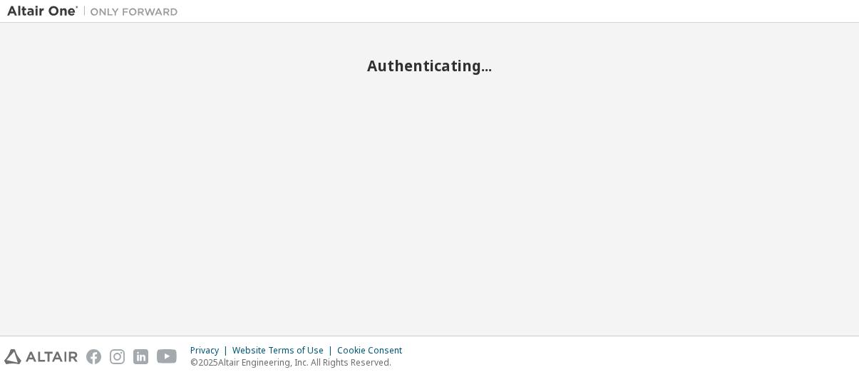 Image resolution: width=859 pixels, height=377 pixels. I want to click on img: facebook.svg, so click(93, 356).